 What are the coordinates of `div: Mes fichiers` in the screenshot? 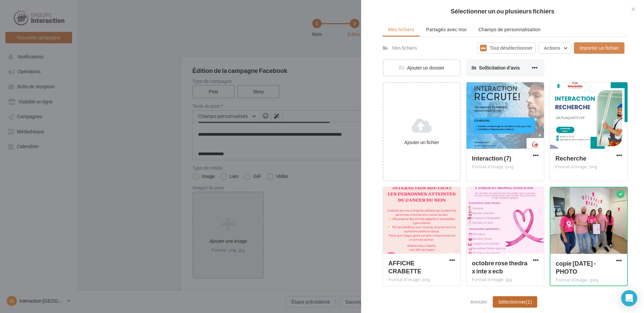 It's located at (404, 48).